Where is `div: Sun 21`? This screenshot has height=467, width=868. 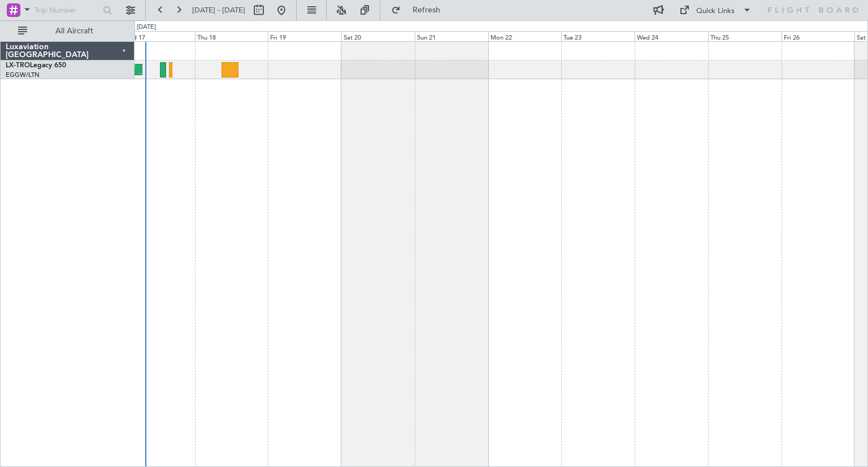 div: Sun 21 is located at coordinates (451, 36).